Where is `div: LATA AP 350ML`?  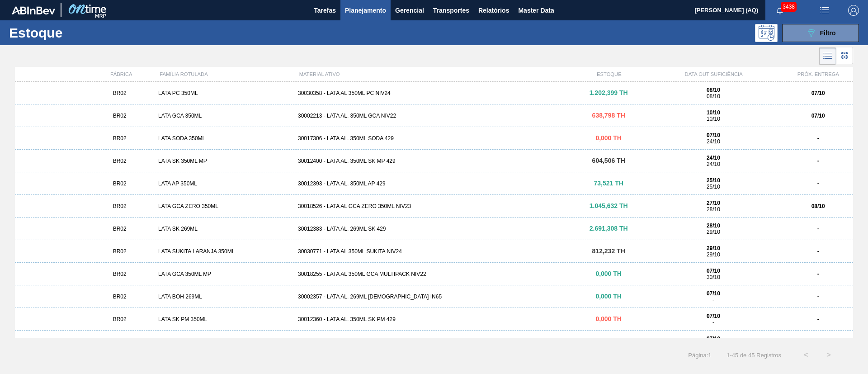 div: LATA AP 350ML is located at coordinates (224, 183).